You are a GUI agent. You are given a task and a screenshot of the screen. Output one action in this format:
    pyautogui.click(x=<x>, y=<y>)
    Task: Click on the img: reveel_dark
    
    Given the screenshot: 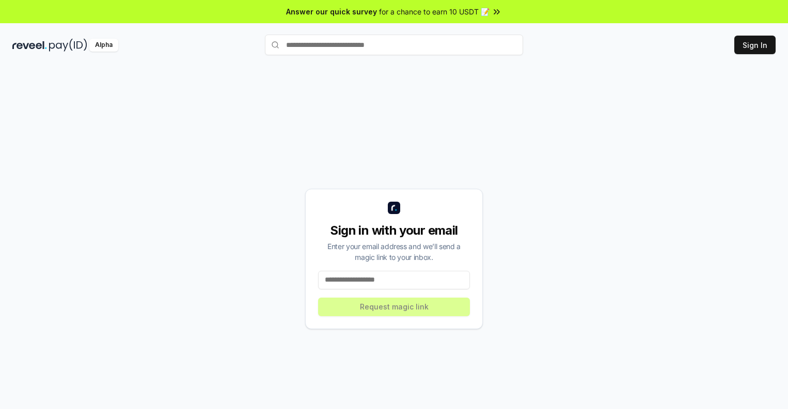 What is the action you would take?
    pyautogui.click(x=29, y=45)
    